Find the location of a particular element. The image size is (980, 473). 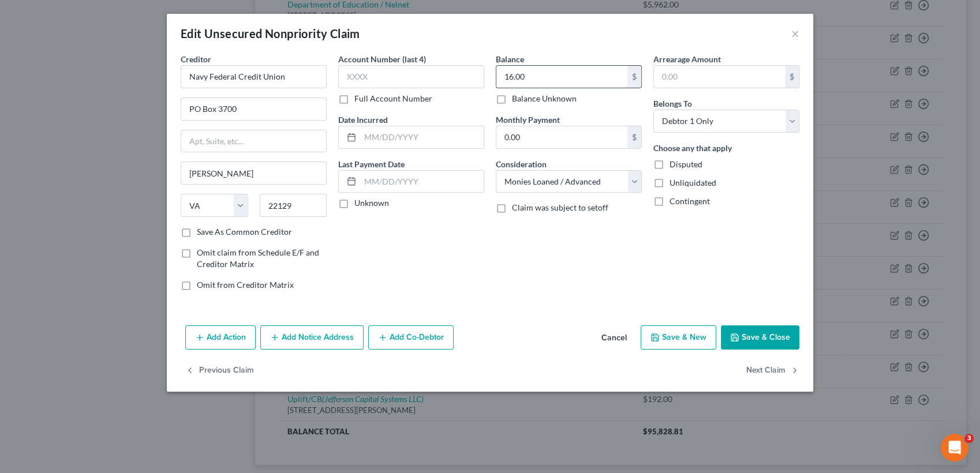

input: Apt, Suite, etc... is located at coordinates (254, 141).